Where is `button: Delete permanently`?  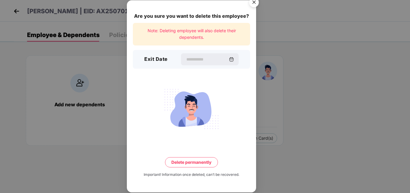 button: Delete permanently is located at coordinates (191, 162).